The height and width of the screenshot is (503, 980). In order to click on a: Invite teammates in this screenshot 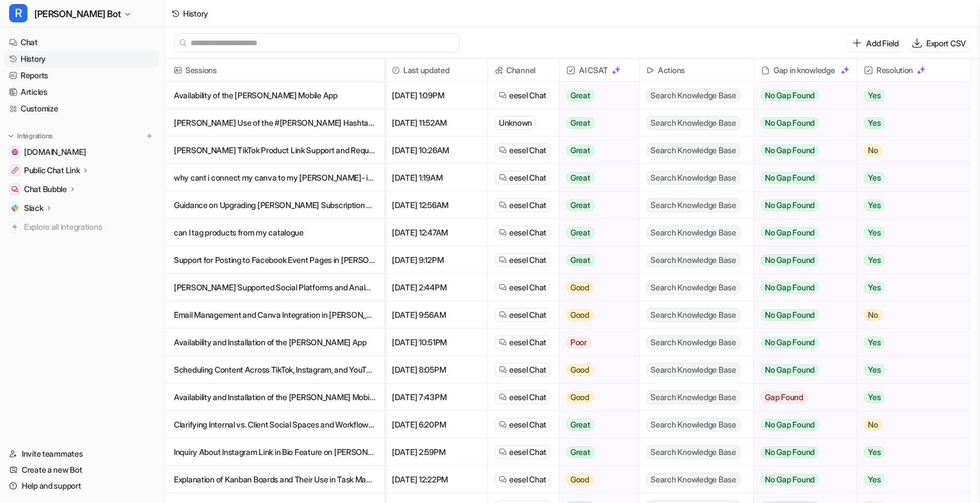, I will do `click(82, 454)`.